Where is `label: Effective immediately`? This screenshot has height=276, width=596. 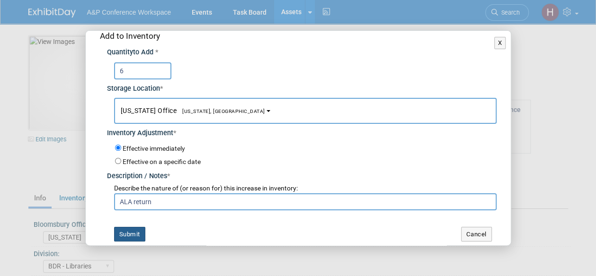
label: Effective immediately is located at coordinates (154, 149).